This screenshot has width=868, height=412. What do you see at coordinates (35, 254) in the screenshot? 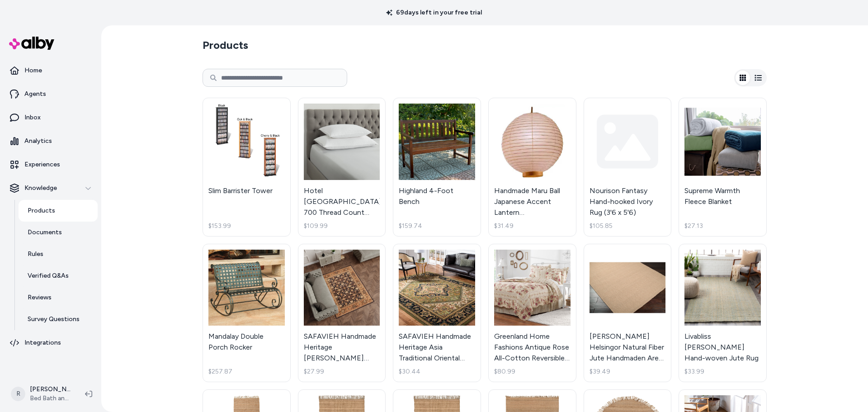
I see `p: Rules` at bounding box center [35, 254].